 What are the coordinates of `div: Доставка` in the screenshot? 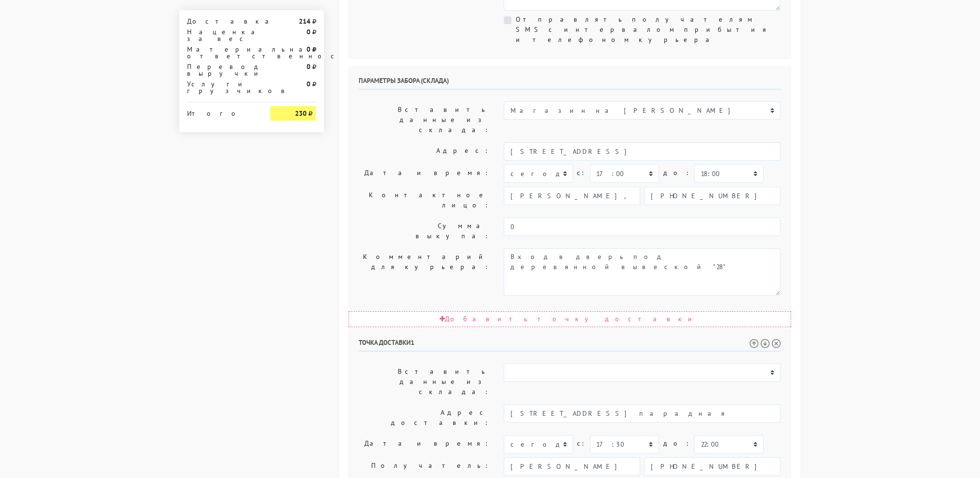 It's located at (222, 22).